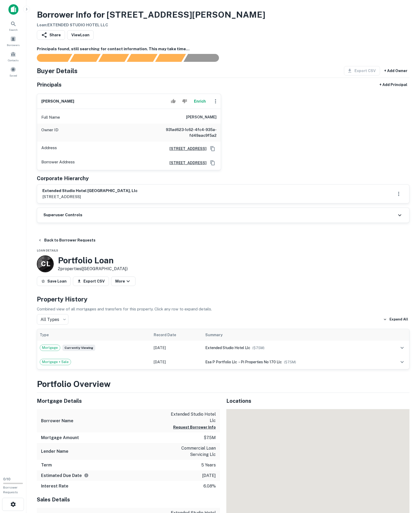  Describe the element at coordinates (223, 309) in the screenshot. I see `p: Combined view of all mortgages and transfers for this property. Click any row to expand details.` at that location.